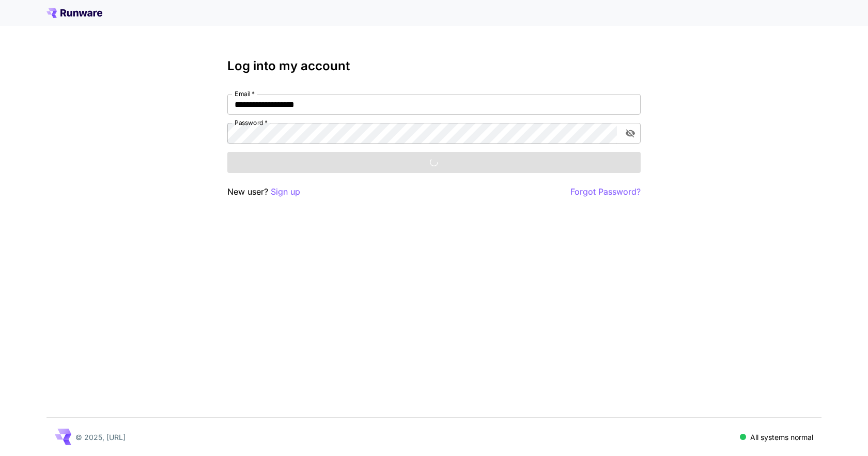 The width and height of the screenshot is (868, 456). Describe the element at coordinates (782, 437) in the screenshot. I see `p: All systems normal` at that location.